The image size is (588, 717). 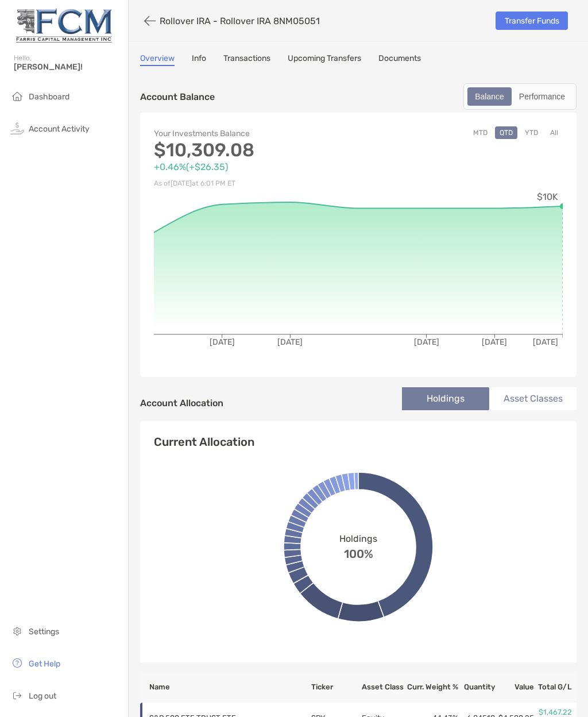 I want to click on a: Upcoming Transfers, so click(x=324, y=59).